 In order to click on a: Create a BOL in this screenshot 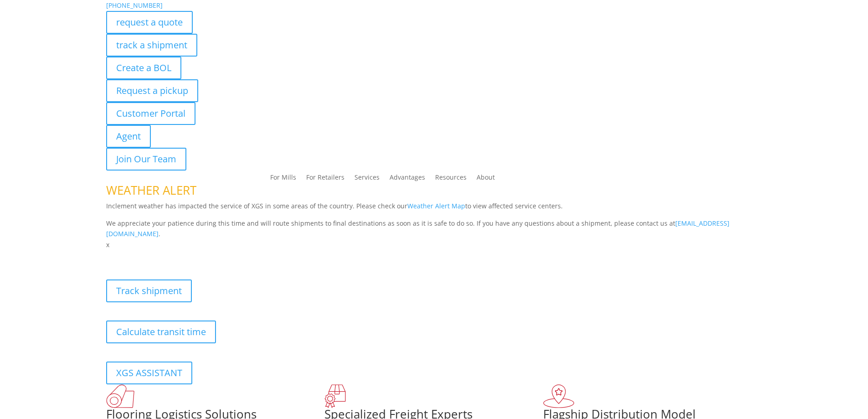, I will do `click(144, 68)`.